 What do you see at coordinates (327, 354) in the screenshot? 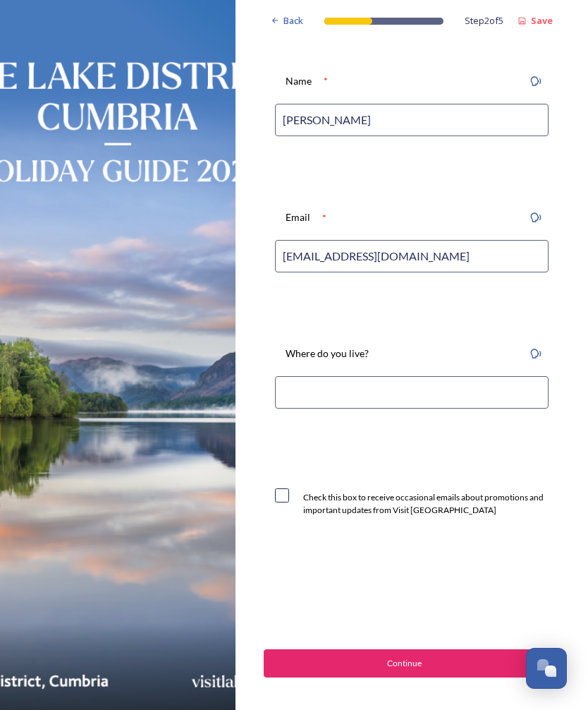
I see `div: Where do you live?` at bounding box center [327, 354].